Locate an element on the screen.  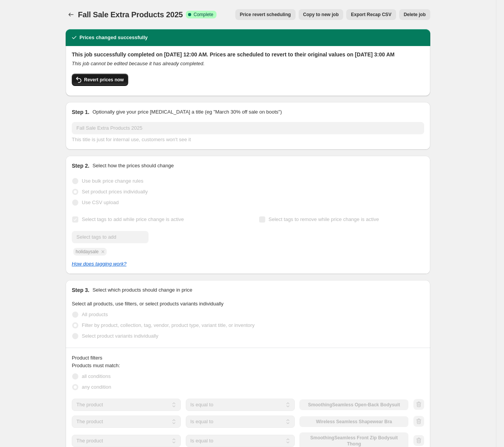
span: Use bulk price change rules is located at coordinates (112, 181).